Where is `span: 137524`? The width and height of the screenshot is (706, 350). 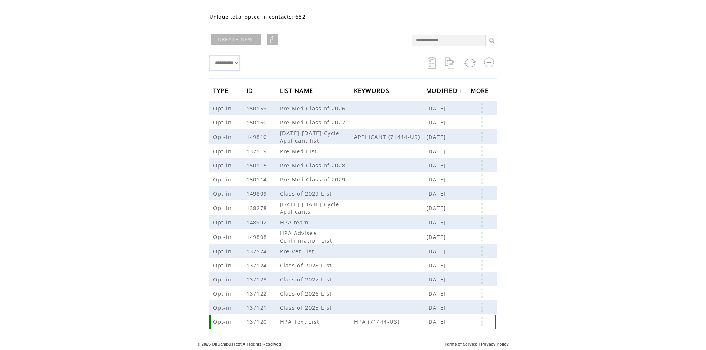
span: 137524 is located at coordinates (258, 251).